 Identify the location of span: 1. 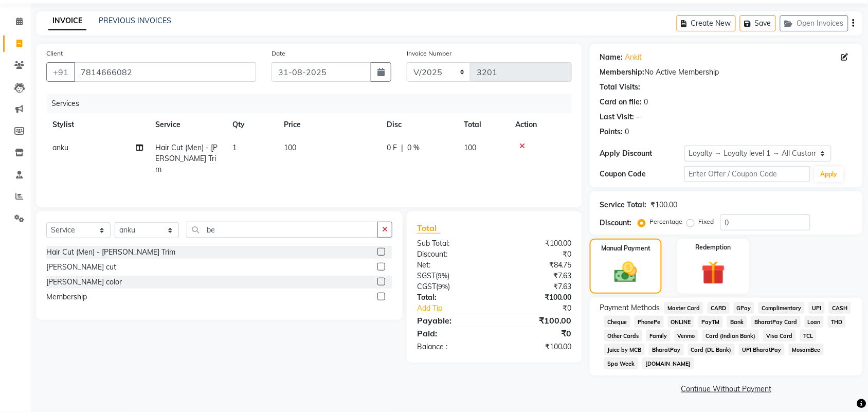
(234, 147).